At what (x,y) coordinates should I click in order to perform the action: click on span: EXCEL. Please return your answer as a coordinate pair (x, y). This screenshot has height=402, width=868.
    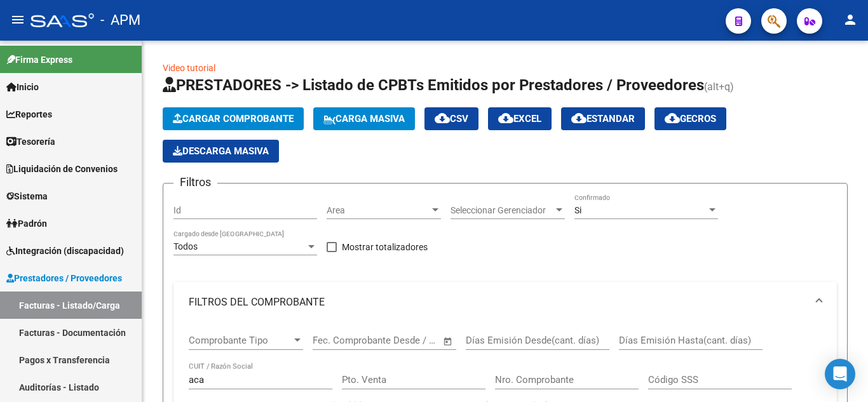
    Looking at the image, I should click on (520, 119).